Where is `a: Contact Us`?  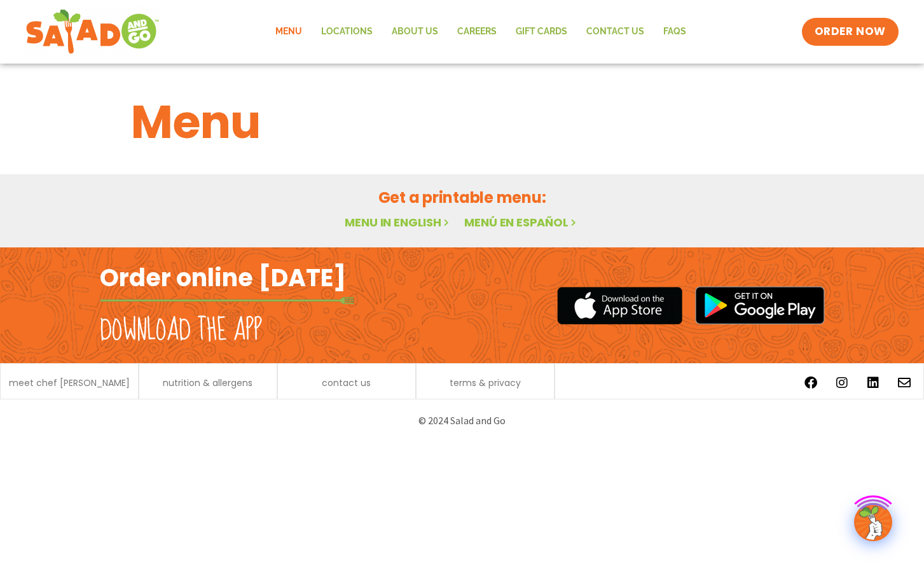
a: Contact Us is located at coordinates (615, 32).